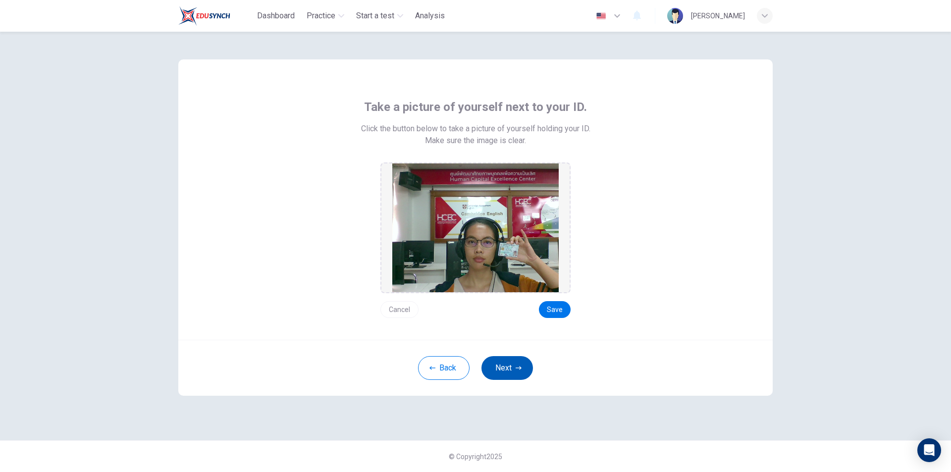  I want to click on img: preview screemshot, so click(476, 228).